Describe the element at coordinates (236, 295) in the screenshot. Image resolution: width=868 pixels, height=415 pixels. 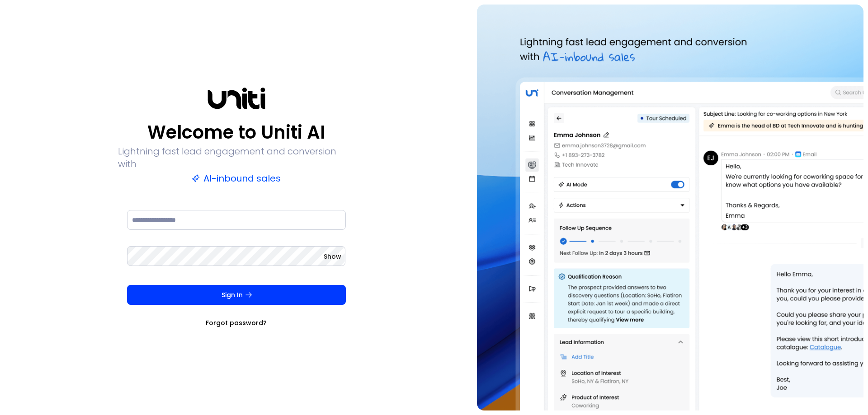
I see `button: Sign In` at that location.